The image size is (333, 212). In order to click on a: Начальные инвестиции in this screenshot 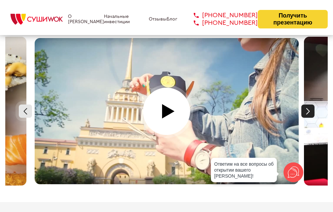, I will do `click(127, 19)`.